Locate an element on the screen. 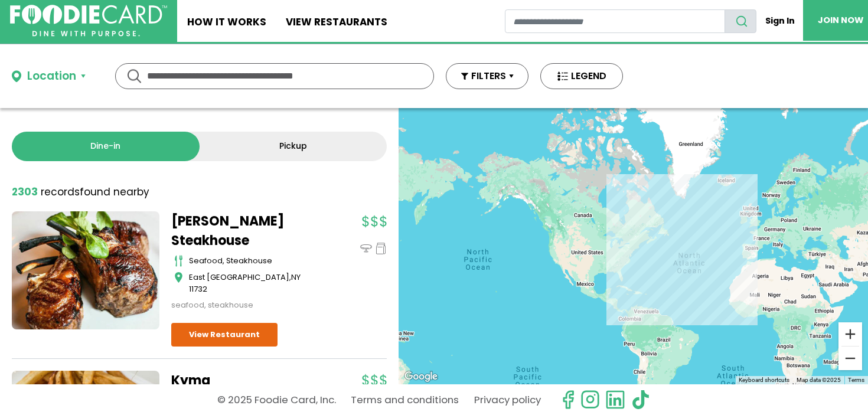 The image size is (868, 415). button: Keyboard shortcuts is located at coordinates (764, 380).